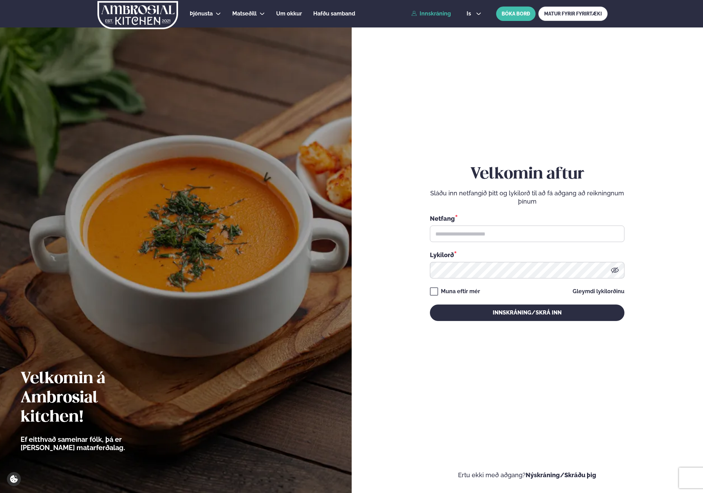 This screenshot has width=703, height=493. What do you see at coordinates (431, 14) in the screenshot?
I see `a: Innskráning` at bounding box center [431, 14].